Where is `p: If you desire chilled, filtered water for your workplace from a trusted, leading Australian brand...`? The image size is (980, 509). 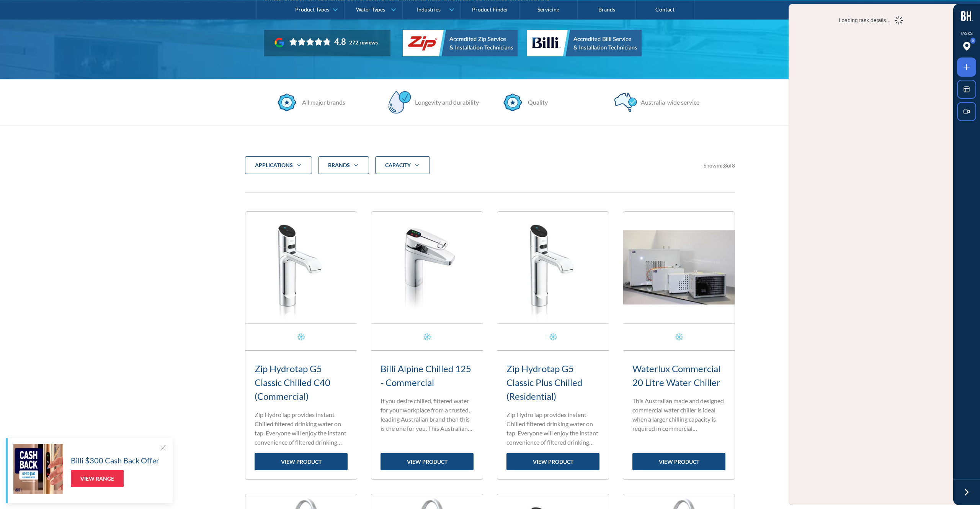 p: If you desire chilled, filtered water for your workplace from a trusted, leading Australian brand... is located at coordinates (427, 414).